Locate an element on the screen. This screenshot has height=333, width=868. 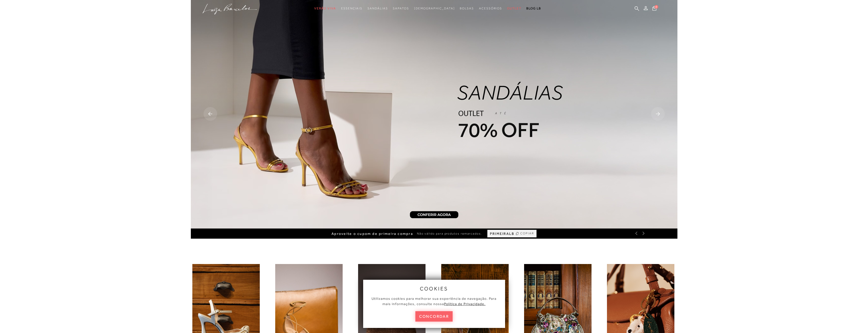
span: Essenciais is located at coordinates (352, 8).